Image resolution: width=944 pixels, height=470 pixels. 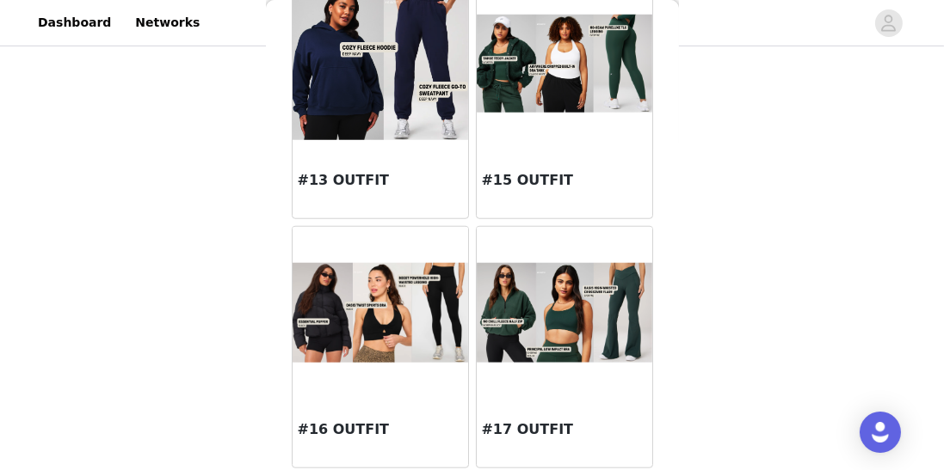 What do you see at coordinates (564, 181) in the screenshot?
I see `h3: #15 OUTFIT` at bounding box center [564, 181].